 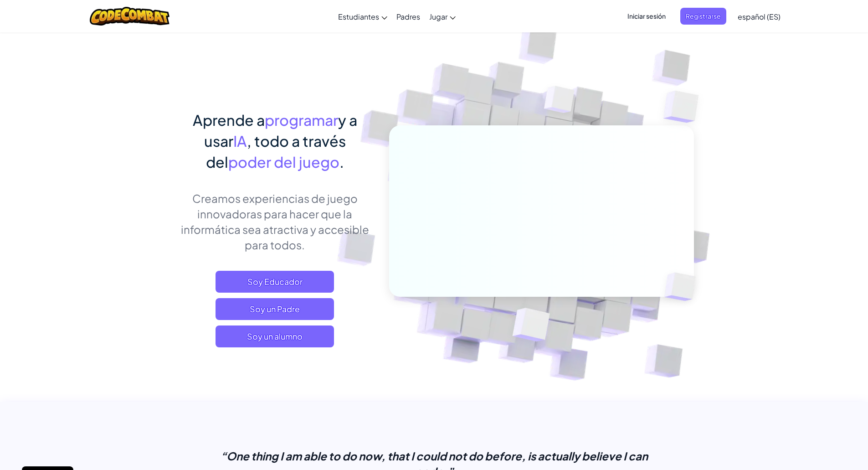 What do you see at coordinates (275, 309) in the screenshot?
I see `a: Soy un Padre` at bounding box center [275, 309].